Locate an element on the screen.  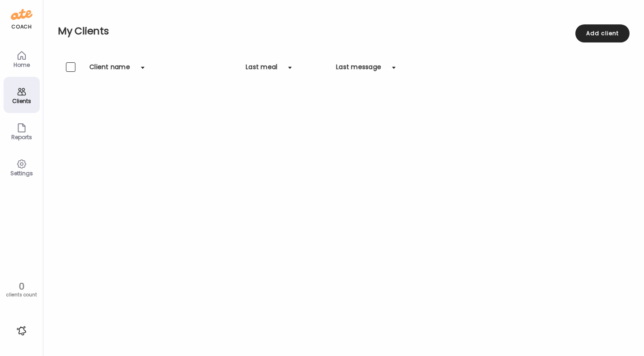
div: Last message is located at coordinates (359, 69).